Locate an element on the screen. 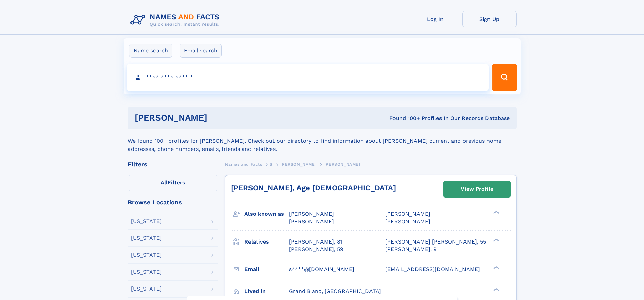  input: search input is located at coordinates (308, 78).